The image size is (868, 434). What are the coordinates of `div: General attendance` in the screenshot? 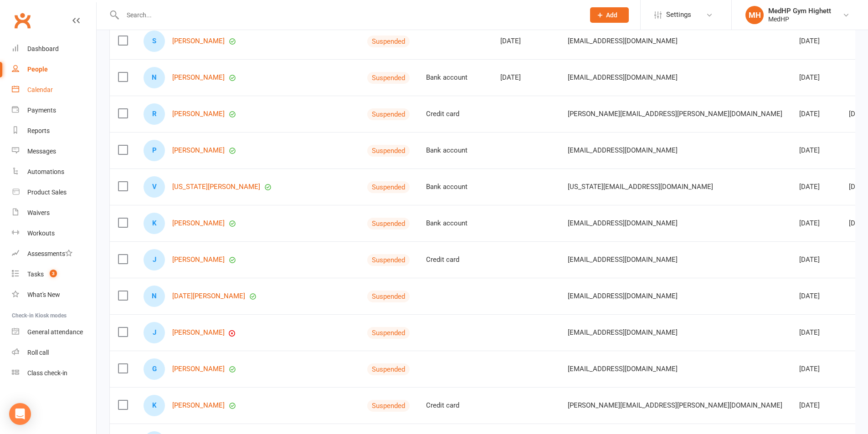 It's located at (55, 332).